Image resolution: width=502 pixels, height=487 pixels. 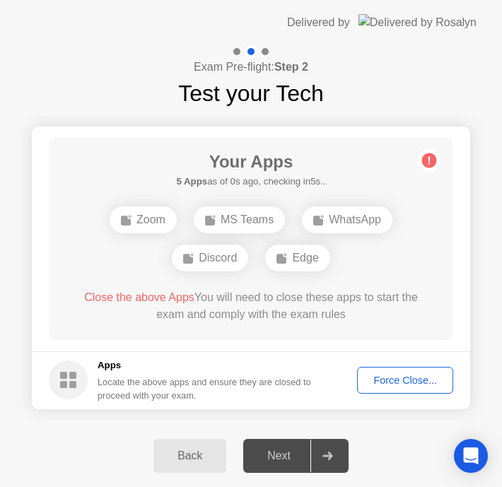 I want to click on img: Delivered by Rosalyn, so click(x=417, y=22).